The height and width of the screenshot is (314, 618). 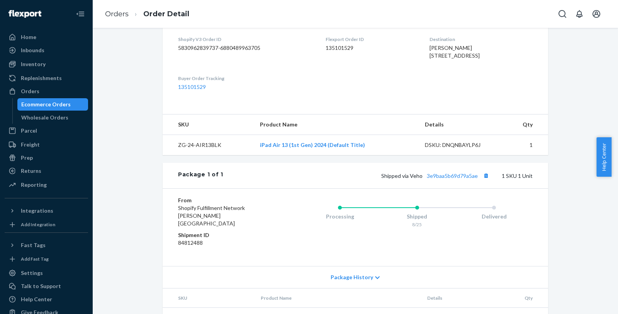 What do you see at coordinates (46, 158) in the screenshot?
I see `a: Prep` at bounding box center [46, 158].